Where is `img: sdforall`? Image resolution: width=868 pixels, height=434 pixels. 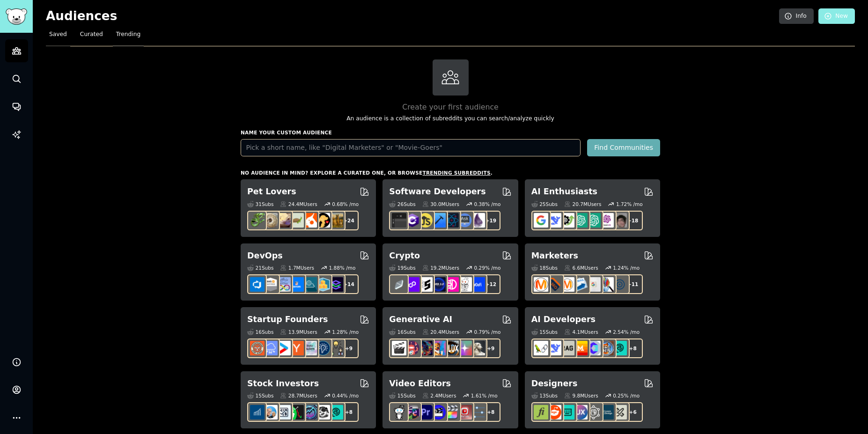 img: sdforall is located at coordinates (438, 347).